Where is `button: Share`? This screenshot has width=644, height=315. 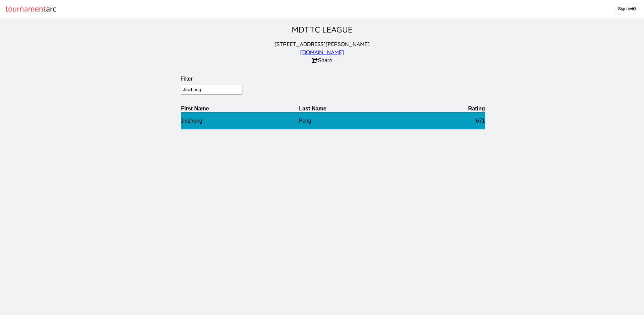 button: Share is located at coordinates (322, 61).